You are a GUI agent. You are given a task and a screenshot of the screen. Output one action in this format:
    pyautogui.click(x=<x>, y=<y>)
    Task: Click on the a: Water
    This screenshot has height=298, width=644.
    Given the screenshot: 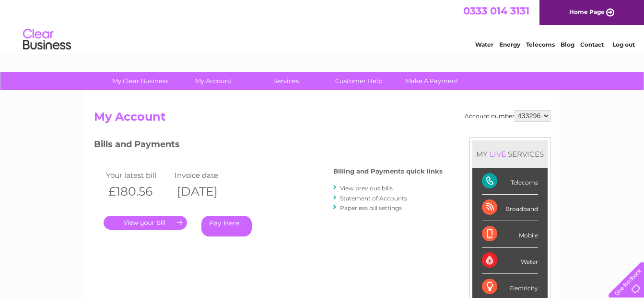 What is the action you would take?
    pyautogui.click(x=484, y=44)
    